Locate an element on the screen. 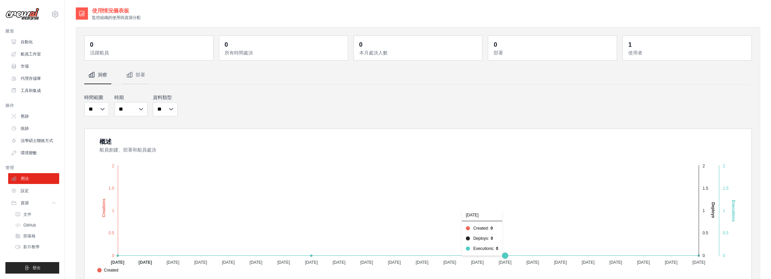 Image resolution: width=771 pixels, height=279 pixels. font: 時間範圍 is located at coordinates (94, 97).